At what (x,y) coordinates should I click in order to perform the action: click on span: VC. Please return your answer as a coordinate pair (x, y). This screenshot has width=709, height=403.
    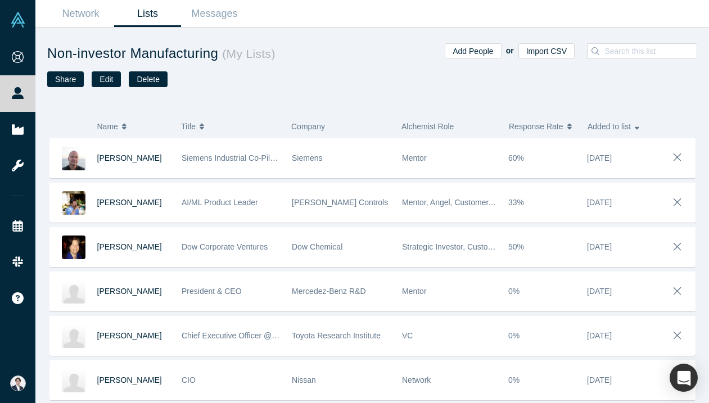
    Looking at the image, I should click on (407, 336).